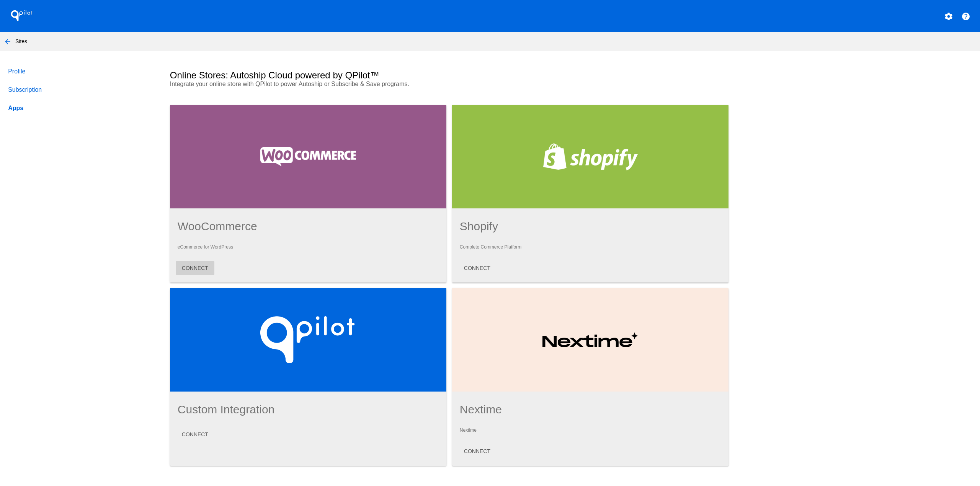 The width and height of the screenshot is (980, 486). What do you see at coordinates (82, 108) in the screenshot?
I see `a: Apps` at bounding box center [82, 108].